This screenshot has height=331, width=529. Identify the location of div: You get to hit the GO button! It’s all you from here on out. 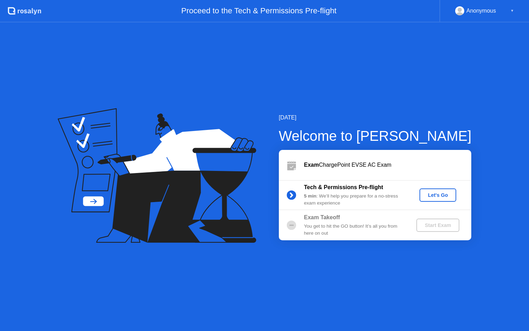
(355, 230).